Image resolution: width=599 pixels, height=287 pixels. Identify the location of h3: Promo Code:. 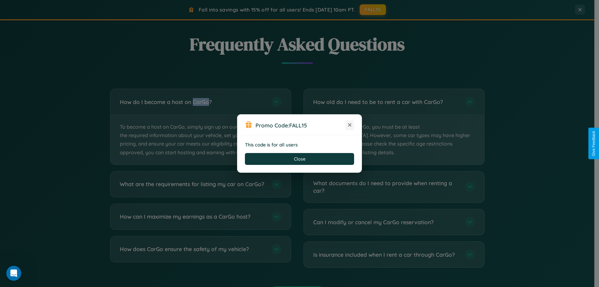
(301, 125).